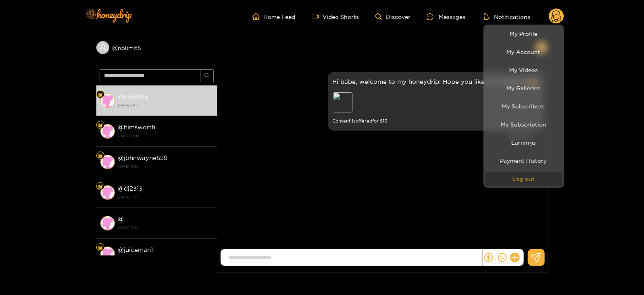  I want to click on a: My Profile, so click(524, 33).